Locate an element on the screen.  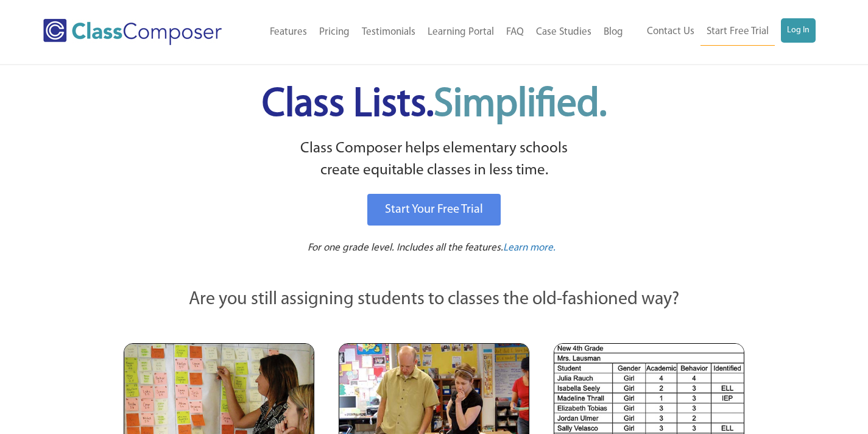
a: Pricing is located at coordinates (335, 32).